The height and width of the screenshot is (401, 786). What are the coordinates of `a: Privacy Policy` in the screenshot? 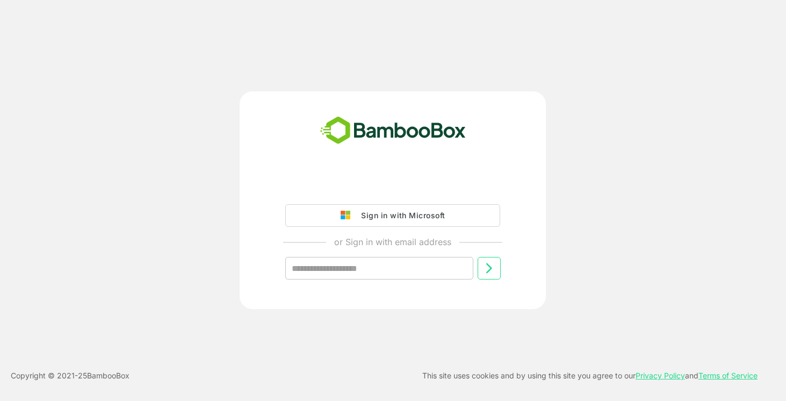 It's located at (661, 375).